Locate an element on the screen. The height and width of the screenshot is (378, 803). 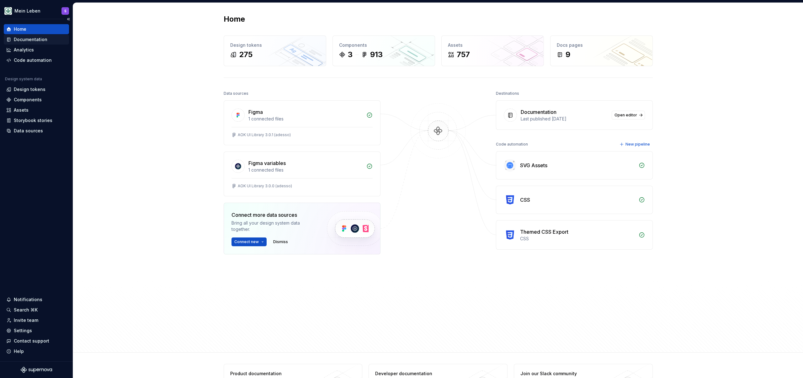
div: Figma variables is located at coordinates (267, 163).